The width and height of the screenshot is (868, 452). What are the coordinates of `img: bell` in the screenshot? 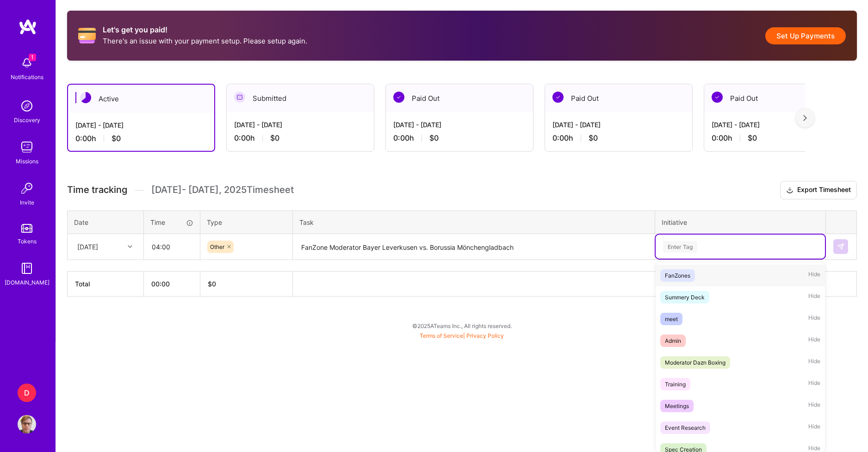 It's located at (27, 63).